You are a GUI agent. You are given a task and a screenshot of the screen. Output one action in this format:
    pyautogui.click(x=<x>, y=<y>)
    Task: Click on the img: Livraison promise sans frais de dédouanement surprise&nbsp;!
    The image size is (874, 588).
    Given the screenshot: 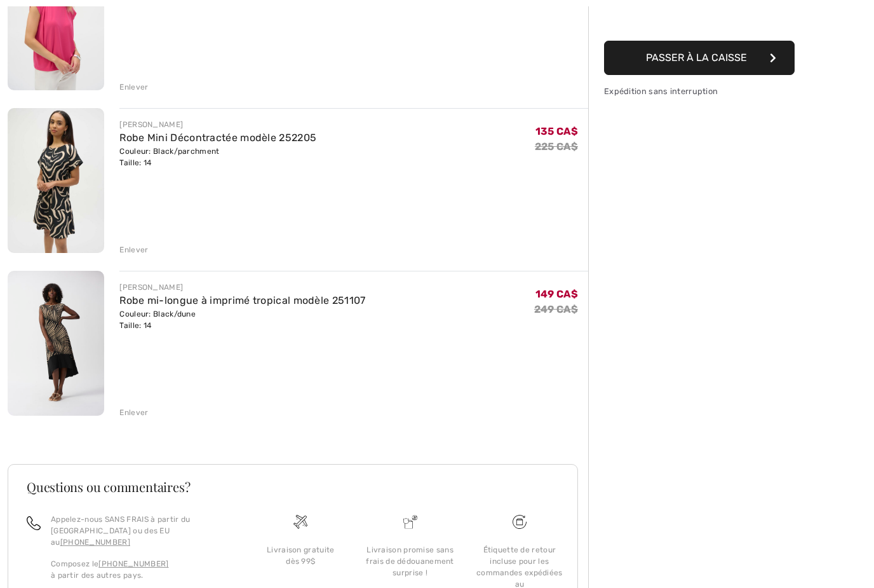 What is the action you would take?
    pyautogui.click(x=410, y=522)
    